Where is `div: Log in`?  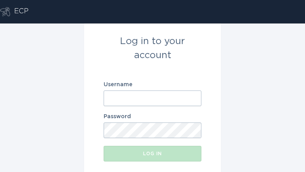 div: Log in is located at coordinates (152, 154).